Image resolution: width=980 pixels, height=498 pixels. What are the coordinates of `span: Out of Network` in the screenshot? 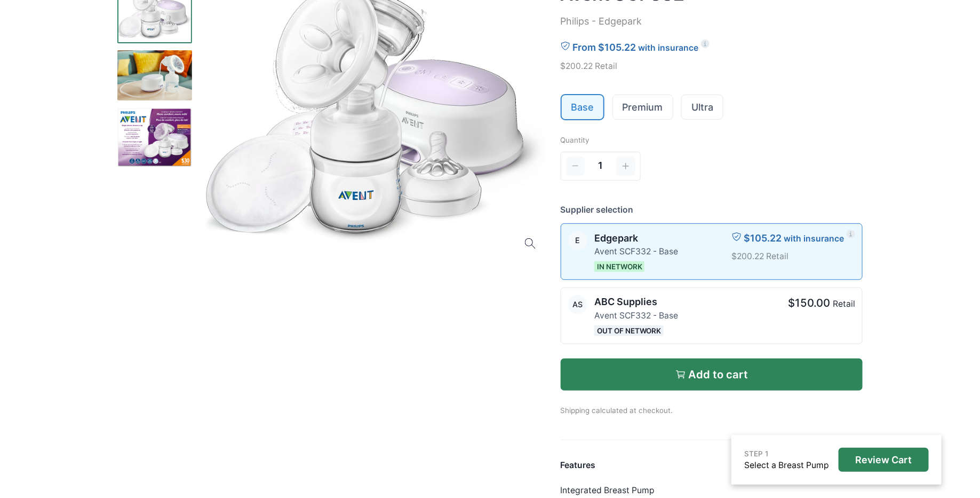 It's located at (629, 331).